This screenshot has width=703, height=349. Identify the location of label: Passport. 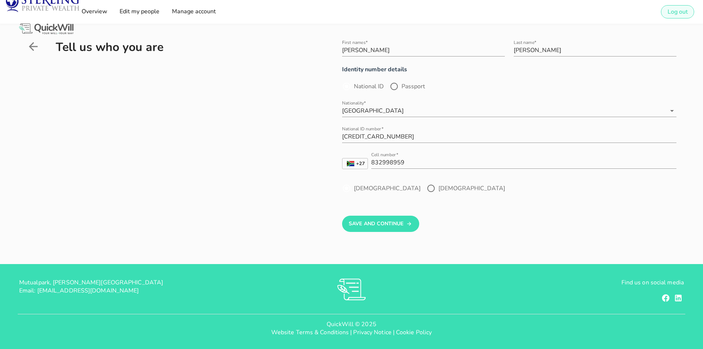
(413, 86).